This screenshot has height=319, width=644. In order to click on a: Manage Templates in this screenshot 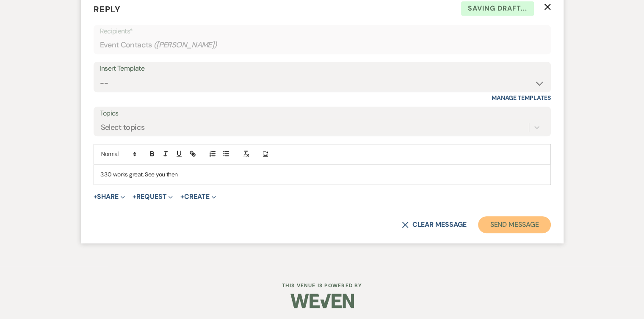, I will do `click(521, 97)`.